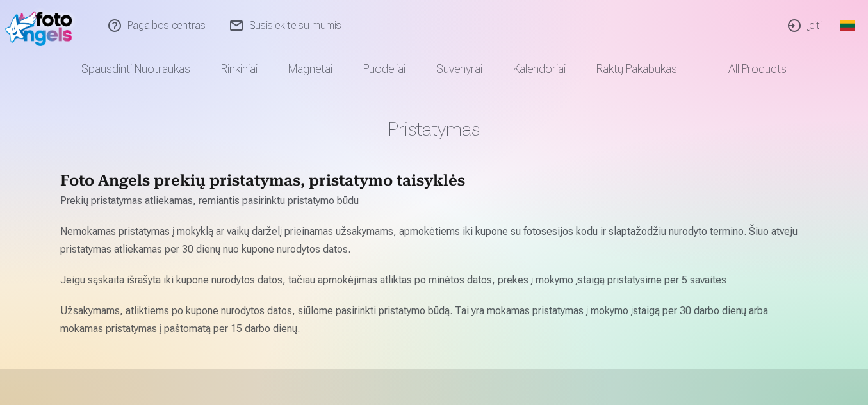 This screenshot has height=405, width=868. I want to click on h1: Pristatymas, so click(434, 129).